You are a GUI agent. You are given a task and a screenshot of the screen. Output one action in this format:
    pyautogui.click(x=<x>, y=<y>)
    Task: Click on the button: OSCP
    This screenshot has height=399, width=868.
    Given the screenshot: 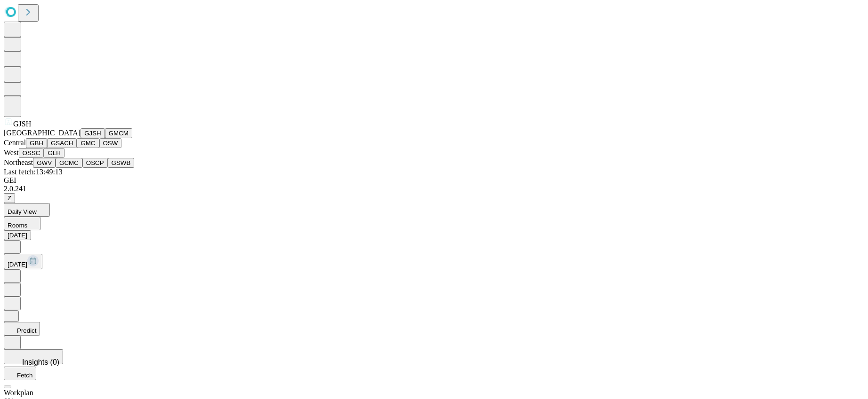 What is the action you would take?
    pyautogui.click(x=95, y=163)
    